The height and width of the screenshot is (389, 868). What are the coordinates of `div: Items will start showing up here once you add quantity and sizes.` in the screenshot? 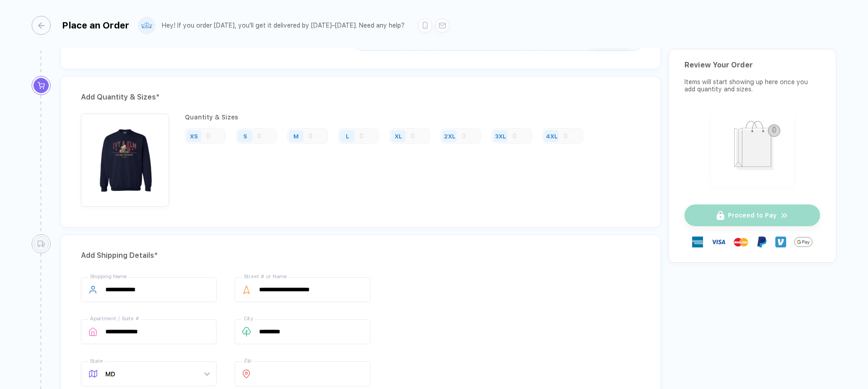 It's located at (752, 86).